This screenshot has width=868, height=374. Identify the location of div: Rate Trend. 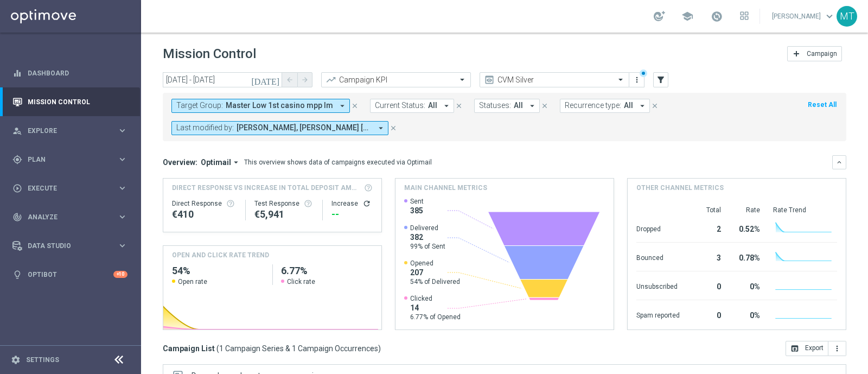
(805, 210).